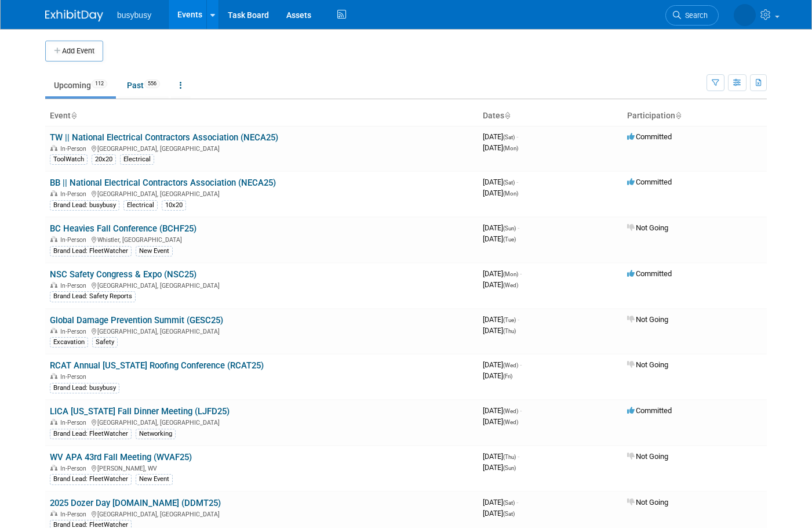 The image size is (812, 528). What do you see at coordinates (174, 205) in the screenshot?
I see `div: 10x20` at bounding box center [174, 205].